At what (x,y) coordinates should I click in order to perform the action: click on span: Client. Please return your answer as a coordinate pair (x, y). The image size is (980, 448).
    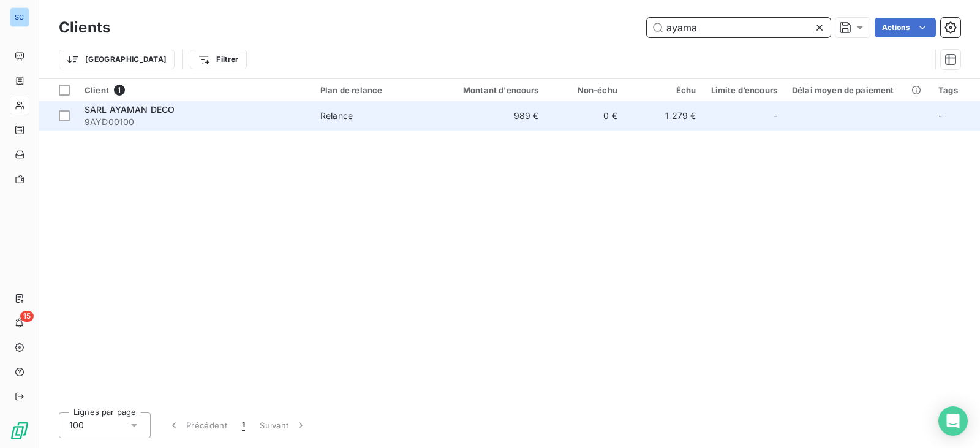
    Looking at the image, I should click on (97, 90).